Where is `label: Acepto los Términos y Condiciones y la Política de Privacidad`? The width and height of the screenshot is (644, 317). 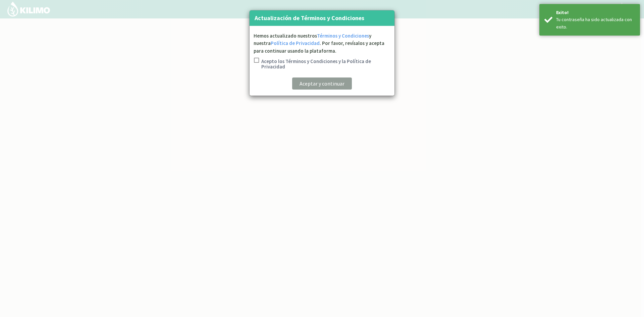 label: Acepto los Términos y Condiciones y la Política de Privacidad is located at coordinates (326, 64).